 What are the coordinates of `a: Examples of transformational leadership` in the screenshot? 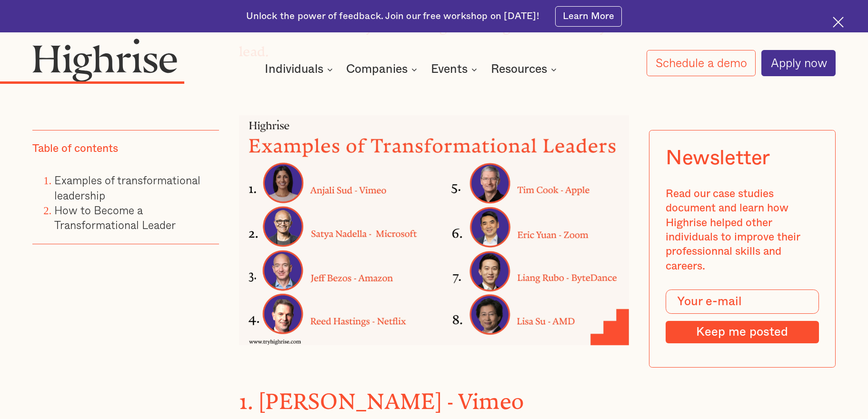 It's located at (127, 188).